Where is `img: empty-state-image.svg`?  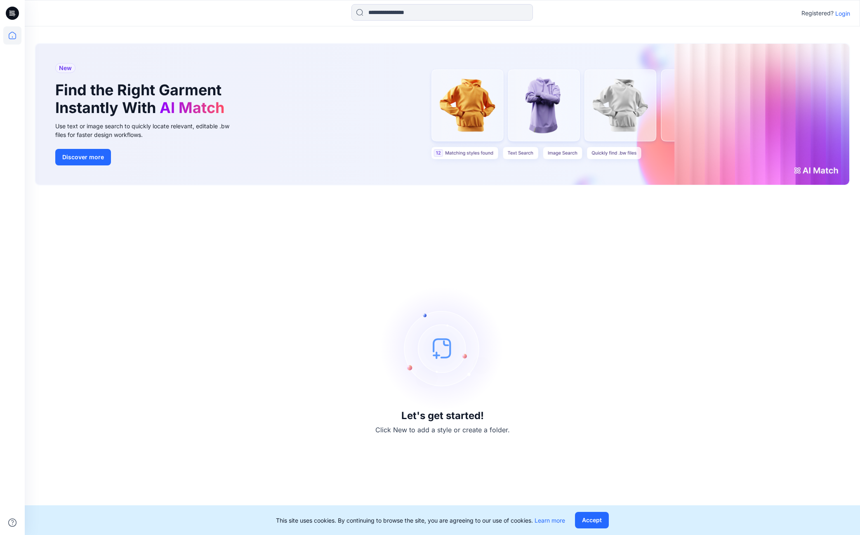 img: empty-state-image.svg is located at coordinates (443, 348).